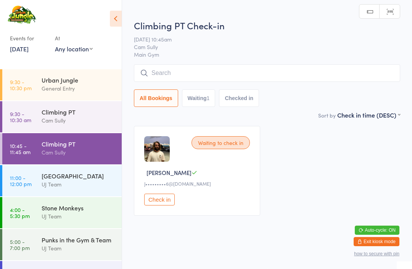  I want to click on h2: Climbing PT Check-in, so click(267, 25).